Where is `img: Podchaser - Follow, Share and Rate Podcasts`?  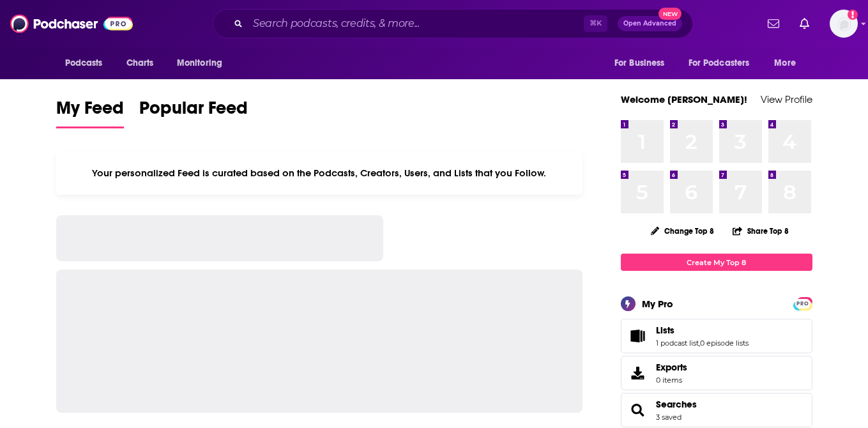
img: Podchaser - Follow, Share and Rate Podcasts is located at coordinates (72, 24).